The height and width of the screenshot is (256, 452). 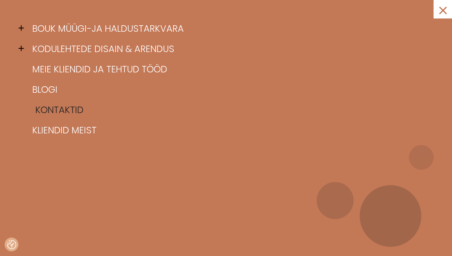 What do you see at coordinates (231, 130) in the screenshot?
I see `a: Kliendid meist` at bounding box center [231, 130].